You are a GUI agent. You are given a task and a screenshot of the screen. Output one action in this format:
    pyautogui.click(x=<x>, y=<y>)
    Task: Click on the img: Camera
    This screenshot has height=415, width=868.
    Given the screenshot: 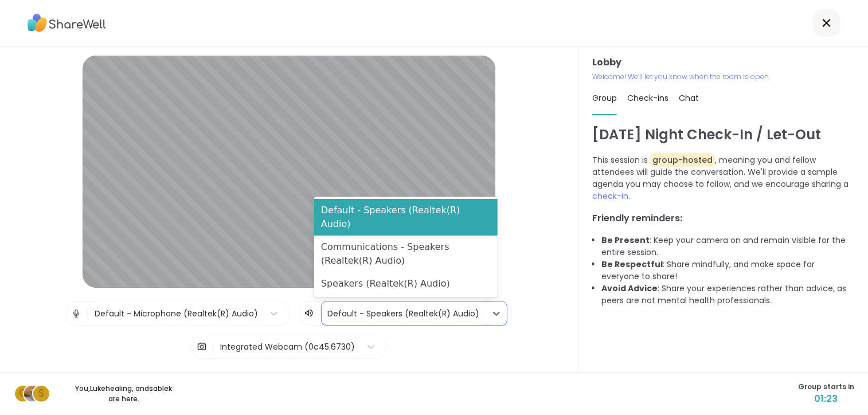 What is the action you would take?
    pyautogui.click(x=202, y=346)
    